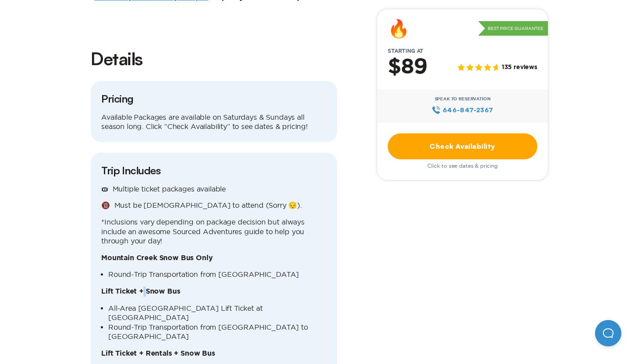 Image resolution: width=639 pixels, height=364 pixels. I want to click on h3: Pricing, so click(214, 99).